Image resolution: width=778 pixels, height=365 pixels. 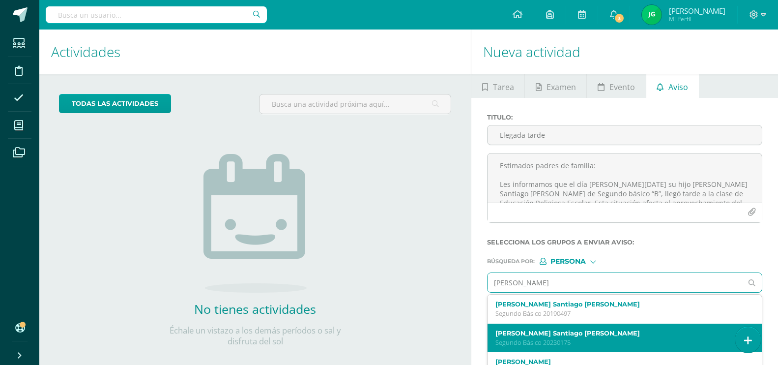 I want to click on span: Evento, so click(x=623, y=87).